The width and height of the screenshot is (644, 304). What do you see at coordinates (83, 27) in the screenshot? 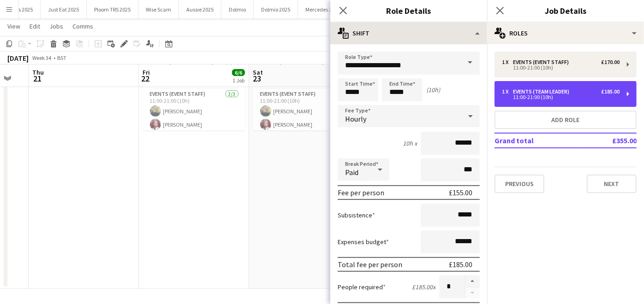
I see `span: Comms` at bounding box center [83, 27].